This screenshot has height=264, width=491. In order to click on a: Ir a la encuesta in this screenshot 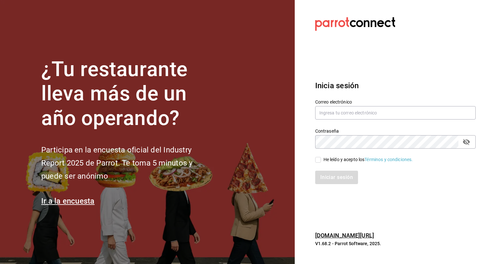, I will do `click(68, 201)`.